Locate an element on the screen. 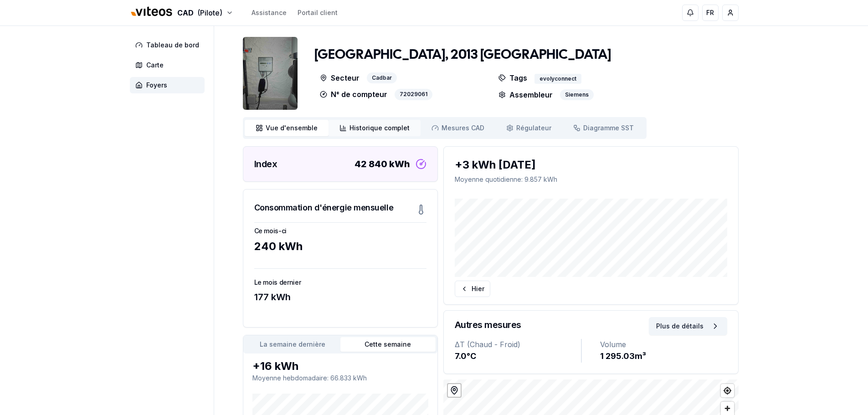 The width and height of the screenshot is (868, 415). a: Plus de détails is located at coordinates (687, 327).